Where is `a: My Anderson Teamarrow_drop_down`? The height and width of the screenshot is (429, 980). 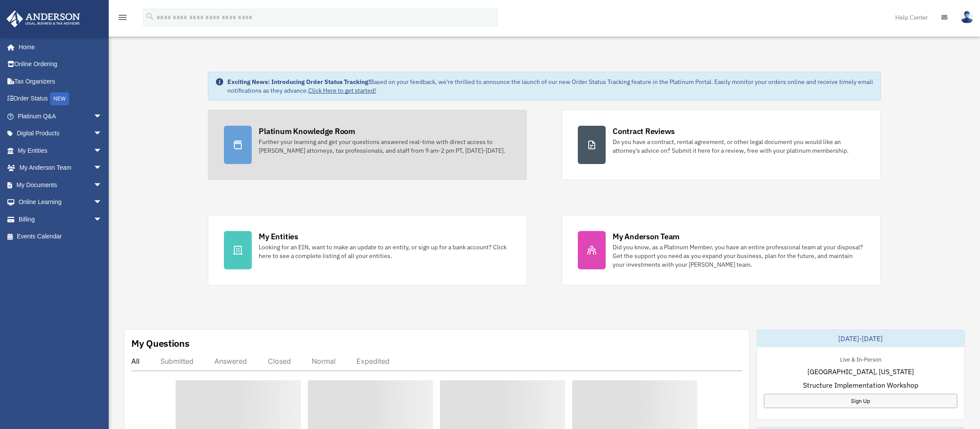 a: My Anderson Teamarrow_drop_down is located at coordinates (61, 168).